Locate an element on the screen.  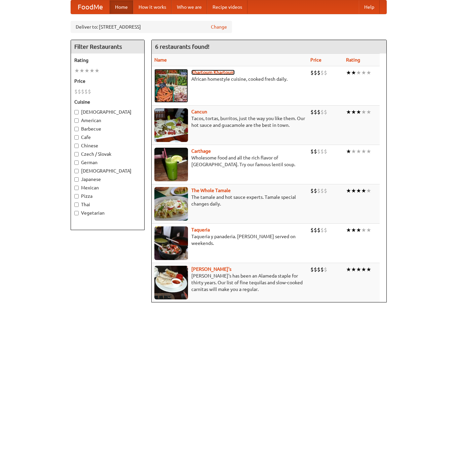
img: khartoum.jpg is located at coordinates (171, 86).